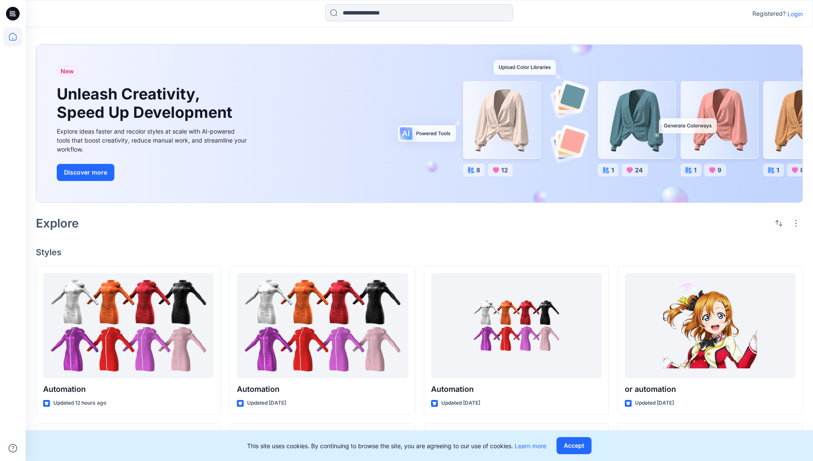 This screenshot has width=813, height=461. Describe the element at coordinates (57, 223) in the screenshot. I see `h2: Explore` at that location.